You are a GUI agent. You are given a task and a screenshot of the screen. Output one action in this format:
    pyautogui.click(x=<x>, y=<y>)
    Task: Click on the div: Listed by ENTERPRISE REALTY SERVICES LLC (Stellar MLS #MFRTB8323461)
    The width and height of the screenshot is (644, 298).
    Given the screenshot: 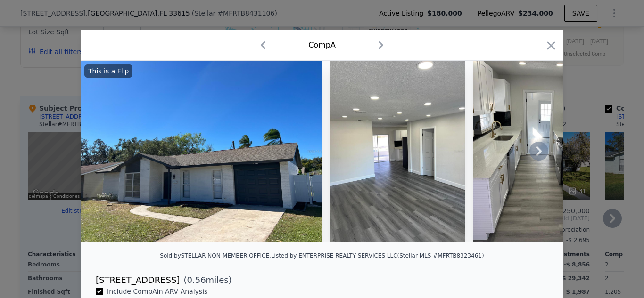 What is the action you would take?
    pyautogui.click(x=377, y=256)
    